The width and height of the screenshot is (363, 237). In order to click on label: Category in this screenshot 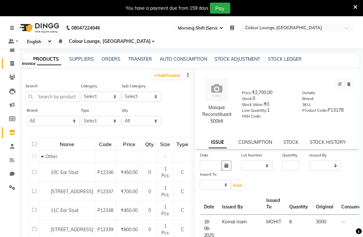, I will do `click(89, 86)`.